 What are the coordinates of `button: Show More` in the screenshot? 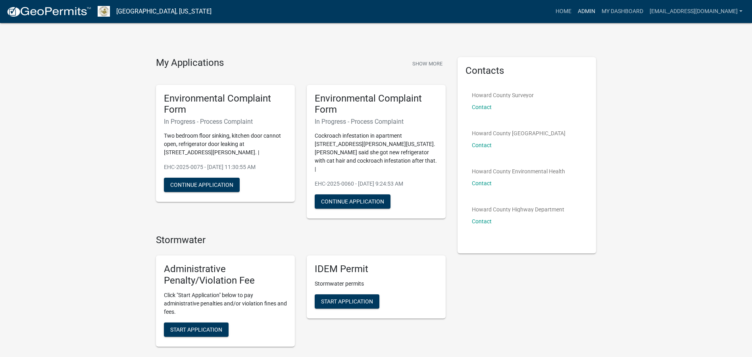 It's located at (427, 63).